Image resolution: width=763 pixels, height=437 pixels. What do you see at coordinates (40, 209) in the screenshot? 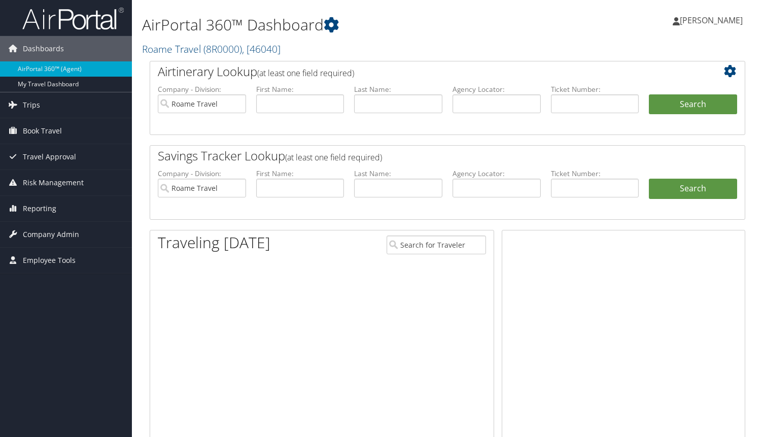
I see `span: Reporting` at bounding box center [40, 209].